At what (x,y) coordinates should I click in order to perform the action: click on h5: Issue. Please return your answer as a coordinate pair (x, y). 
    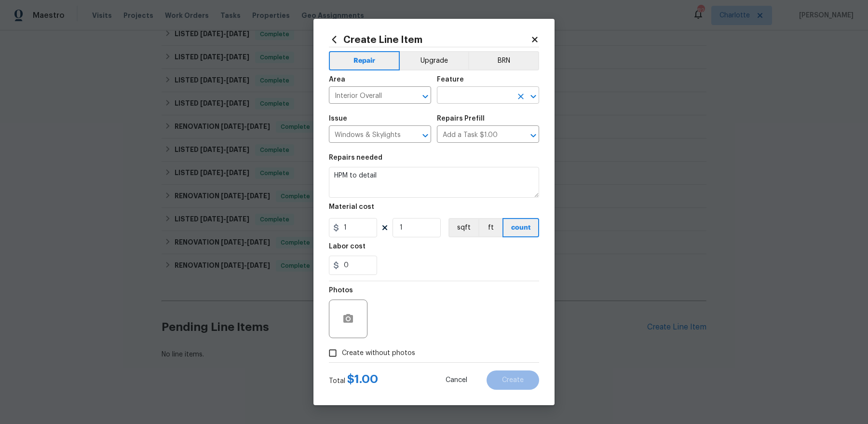
    Looking at the image, I should click on (338, 118).